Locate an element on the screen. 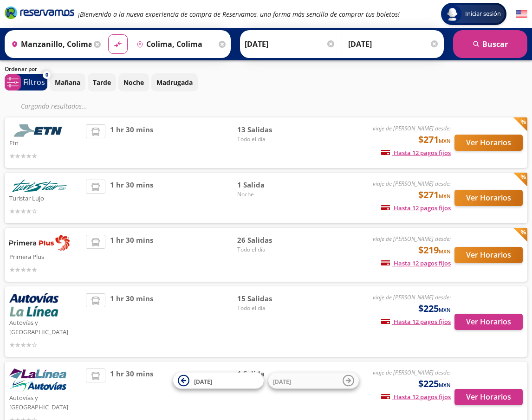  span: 26 Salidas is located at coordinates (269, 240).